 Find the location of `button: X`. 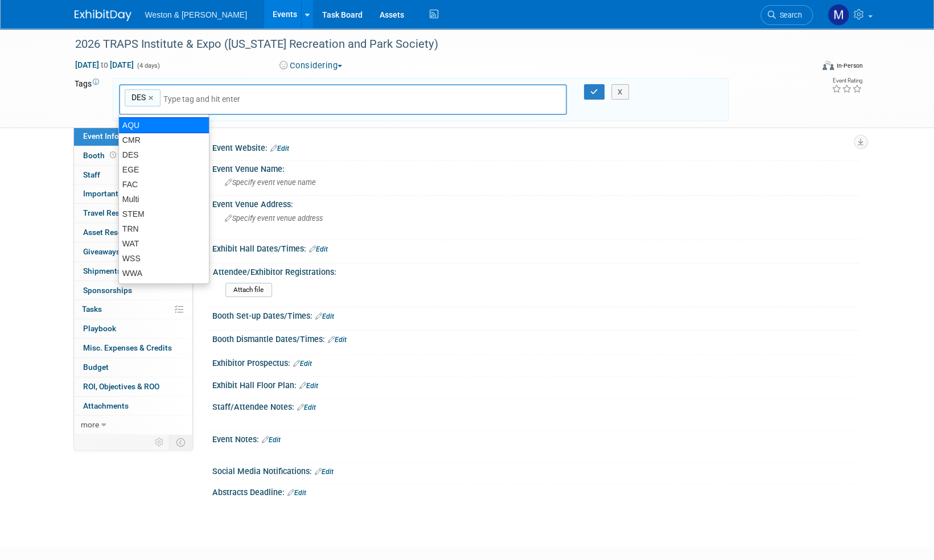

button: X is located at coordinates (620, 93).